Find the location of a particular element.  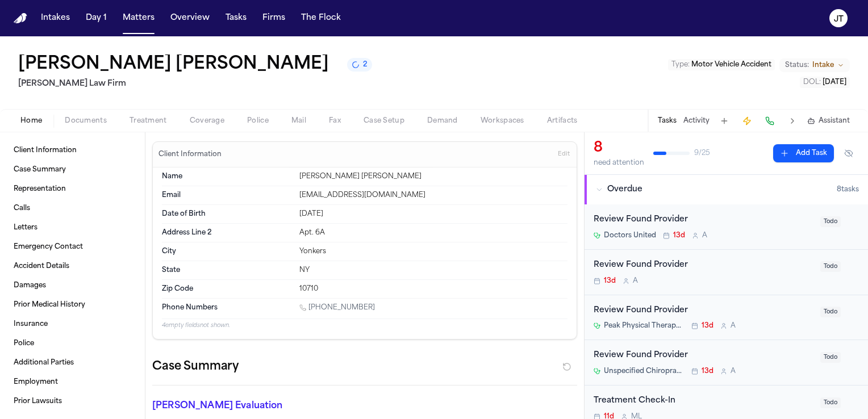

a: Matters is located at coordinates (139, 18).